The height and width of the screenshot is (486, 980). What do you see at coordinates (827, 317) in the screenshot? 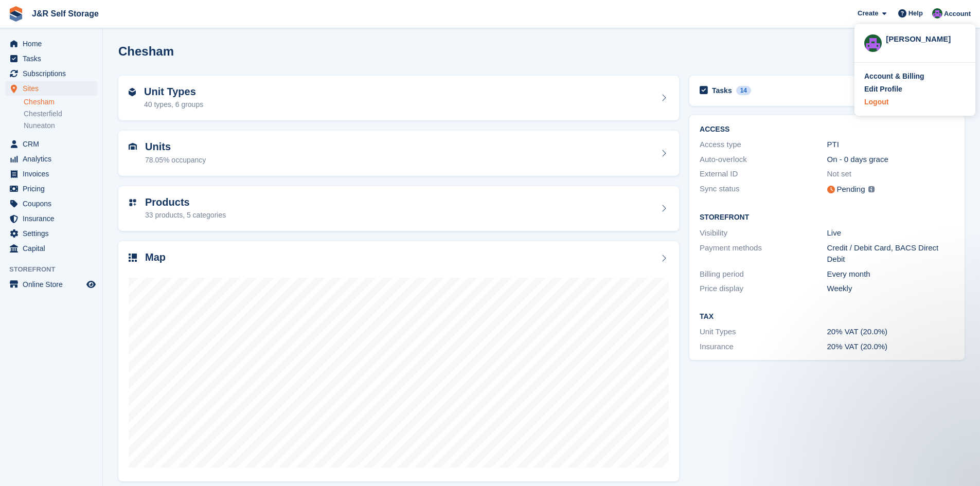
I see `h2: Tax` at bounding box center [827, 317].